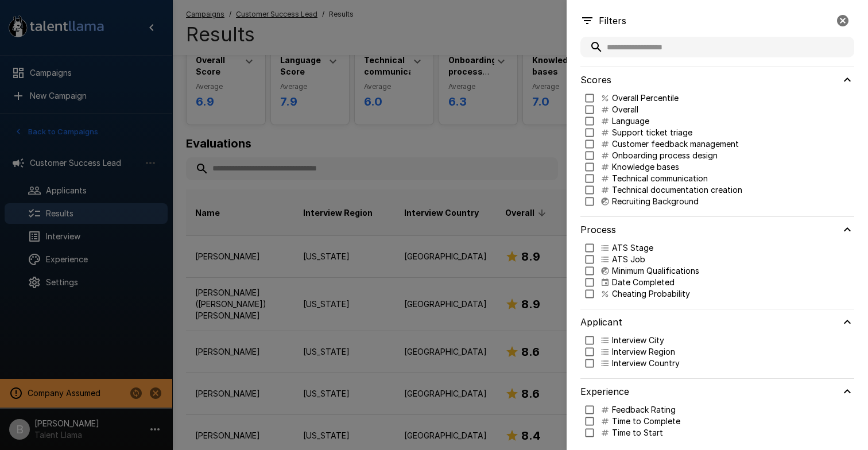 The width and height of the screenshot is (868, 450). Describe the element at coordinates (612, 21) in the screenshot. I see `p: Filters` at that location.